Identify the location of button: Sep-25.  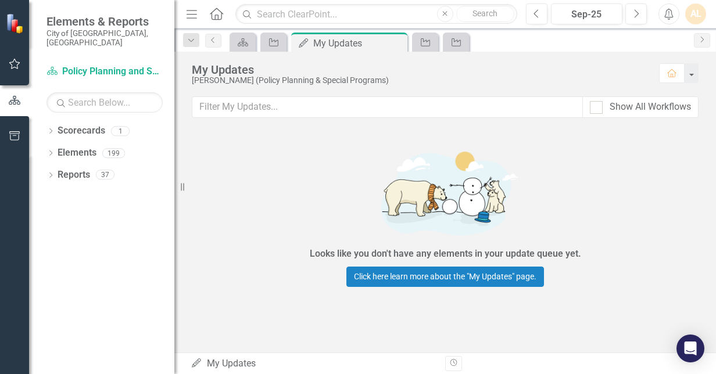
(586, 14).